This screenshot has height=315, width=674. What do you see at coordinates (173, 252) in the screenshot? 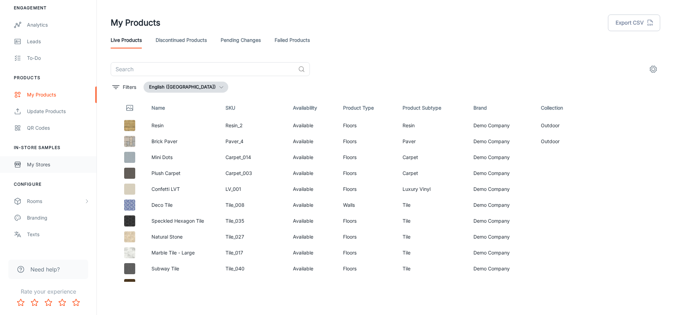
I see `a: Marble Tile - Large` at bounding box center [173, 252].